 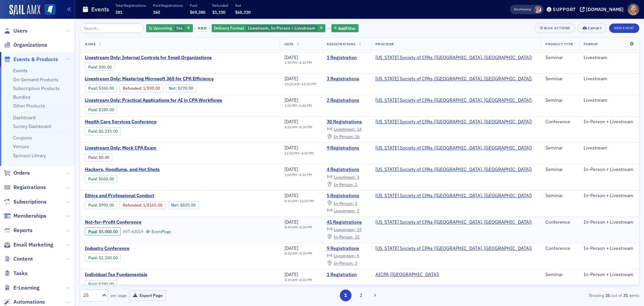 I want to click on span: Health Care Services Conference, so click(x=141, y=122).